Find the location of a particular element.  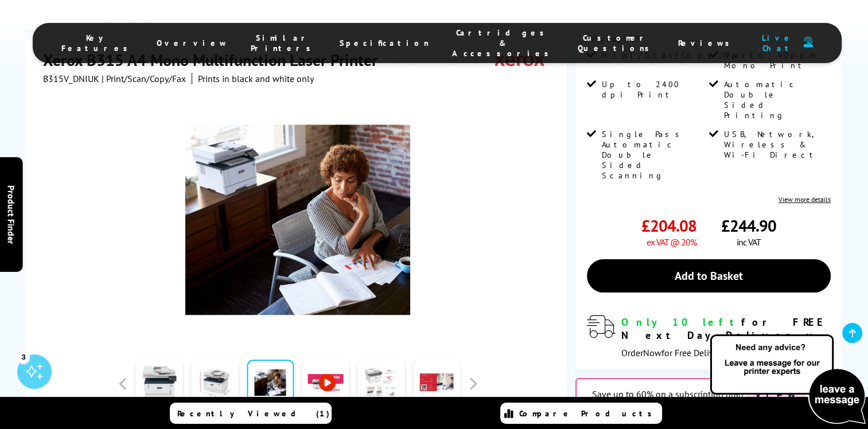

a: Compare Products is located at coordinates (582, 414).